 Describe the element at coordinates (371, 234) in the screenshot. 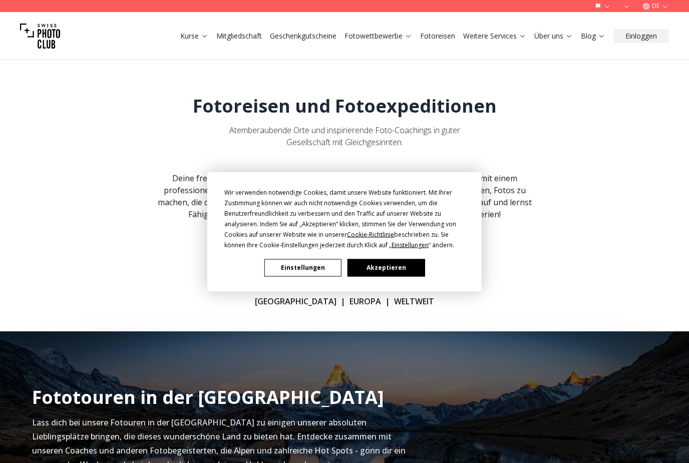

I see `span: Cookie-Richtlinie` at that location.